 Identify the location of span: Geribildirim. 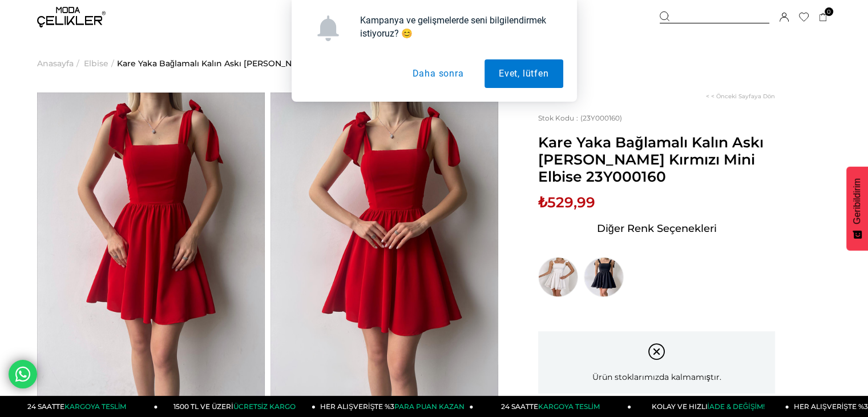
(857, 201).